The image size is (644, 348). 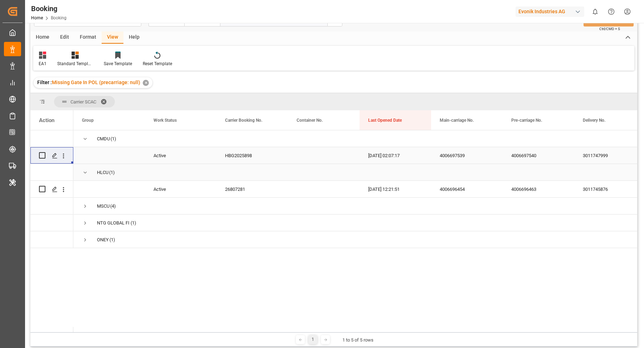 What do you see at coordinates (112, 38) in the screenshot?
I see `div: View` at bounding box center [112, 38].